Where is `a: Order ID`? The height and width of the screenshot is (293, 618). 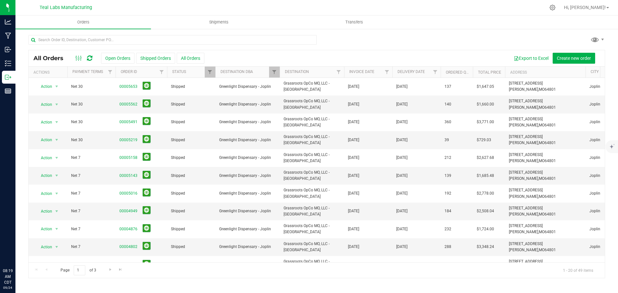 a: Order ID is located at coordinates (129, 72).